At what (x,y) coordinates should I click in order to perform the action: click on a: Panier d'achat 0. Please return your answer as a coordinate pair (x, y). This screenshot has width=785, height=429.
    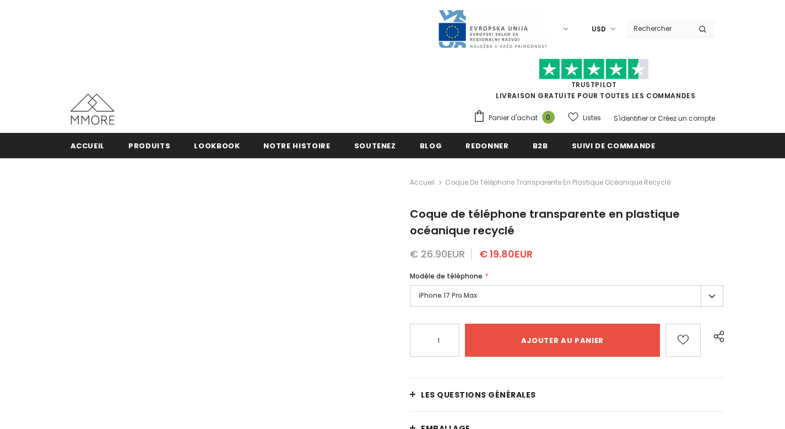
    Looking at the image, I should click on (517, 118).